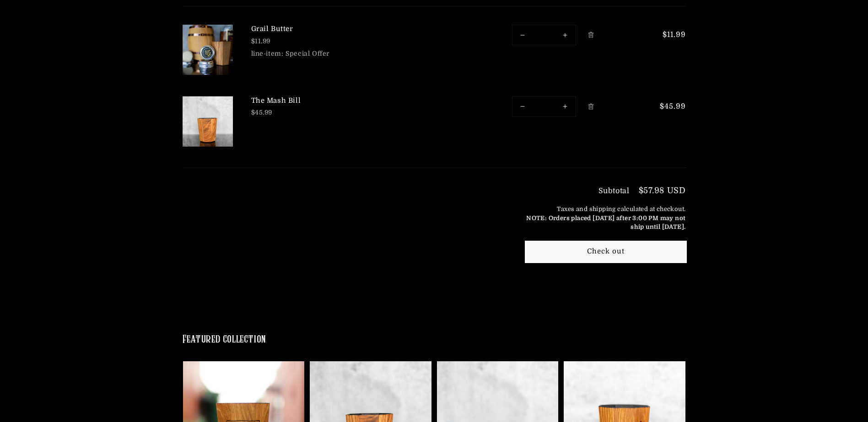 This screenshot has height=422, width=868. Describe the element at coordinates (666, 35) in the screenshot. I see `span: $11.99` at that location.